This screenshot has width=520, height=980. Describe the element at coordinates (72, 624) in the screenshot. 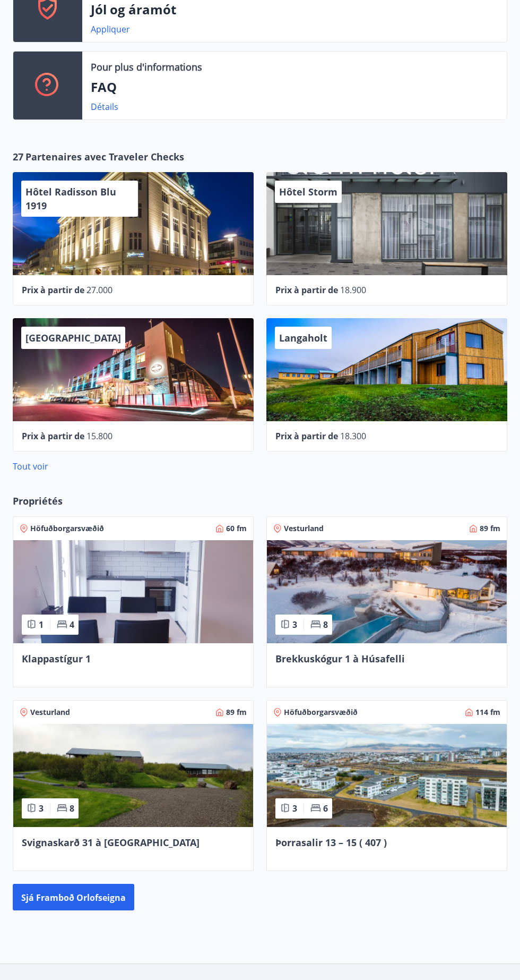

I see `font: 4` at that location.